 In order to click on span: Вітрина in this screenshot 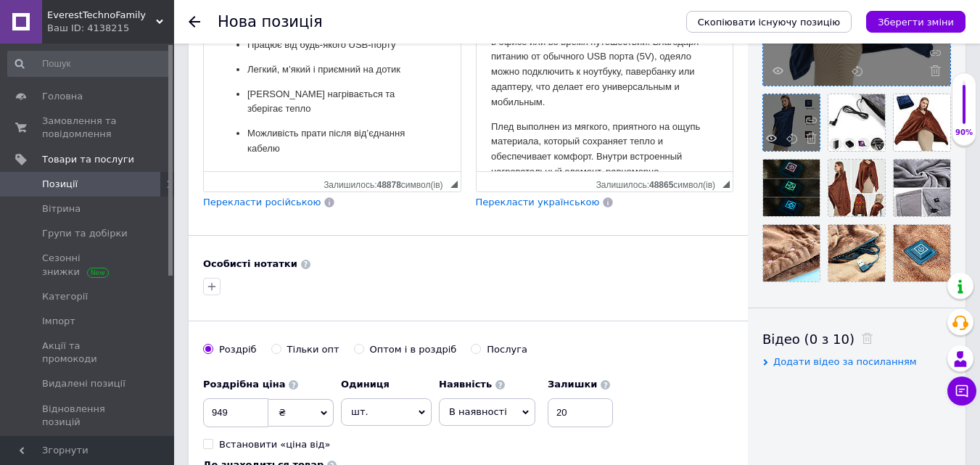, I will do `click(61, 209)`.